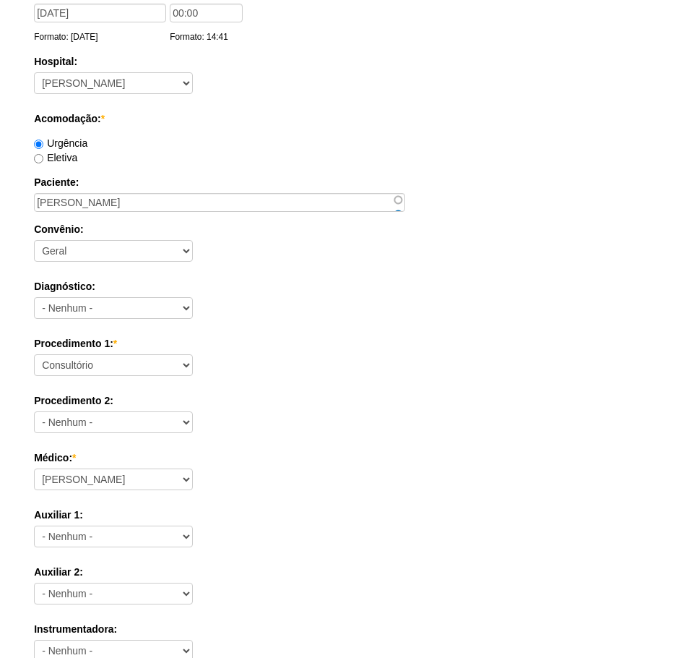 The width and height of the screenshot is (681, 658). What do you see at coordinates (340, 343) in the screenshot?
I see `label: Procedimento 1:` at bounding box center [340, 343].